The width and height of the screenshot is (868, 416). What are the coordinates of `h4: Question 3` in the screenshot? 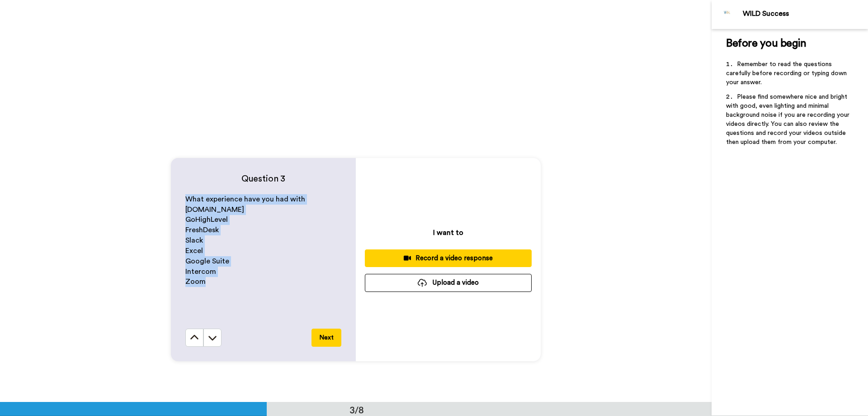 It's located at (263, 179).